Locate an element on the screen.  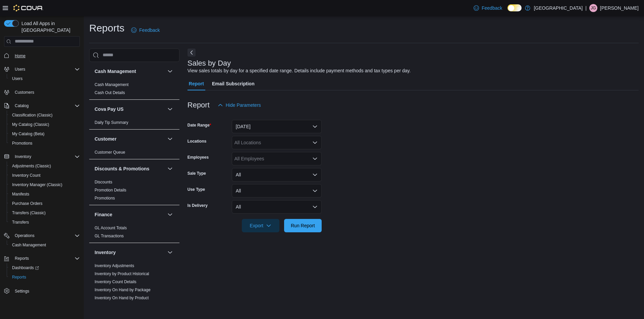
a: Inventory Count is located at coordinates (26, 176).